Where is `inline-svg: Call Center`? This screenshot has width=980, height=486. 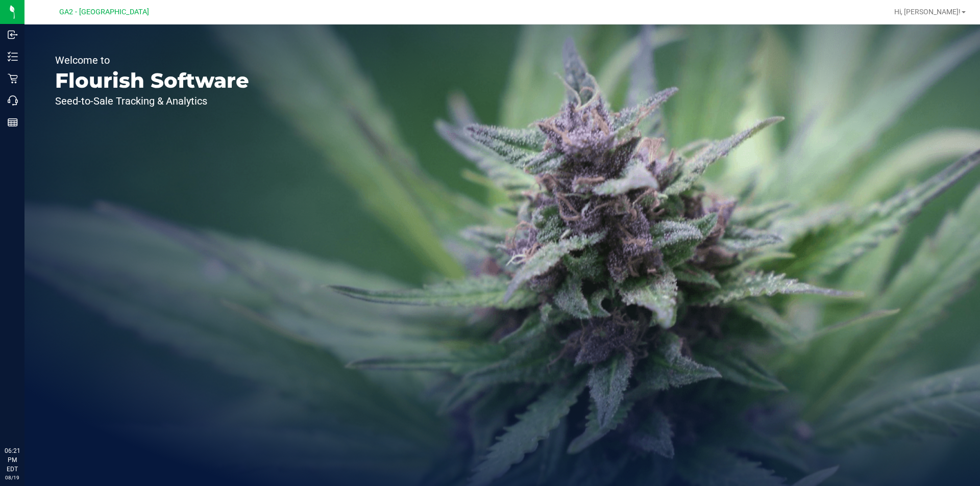
inline-svg: Call Center is located at coordinates (13, 101).